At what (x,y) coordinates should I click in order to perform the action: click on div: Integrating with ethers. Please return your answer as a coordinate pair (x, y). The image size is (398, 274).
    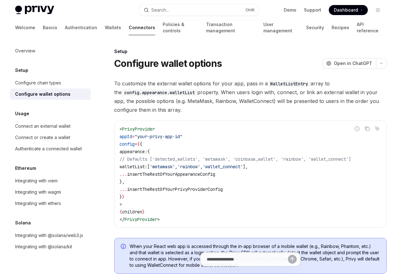
    Looking at the image, I should click on (38, 204).